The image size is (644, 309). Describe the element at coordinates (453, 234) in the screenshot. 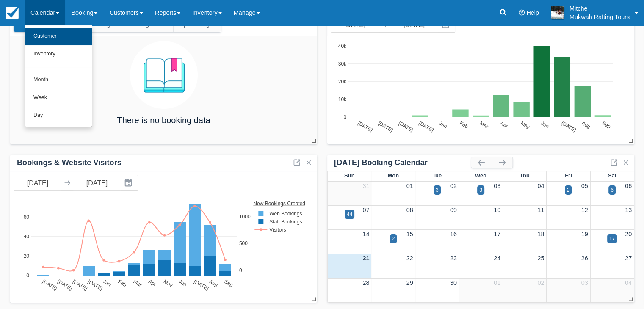

I see `a: 16` at that location.